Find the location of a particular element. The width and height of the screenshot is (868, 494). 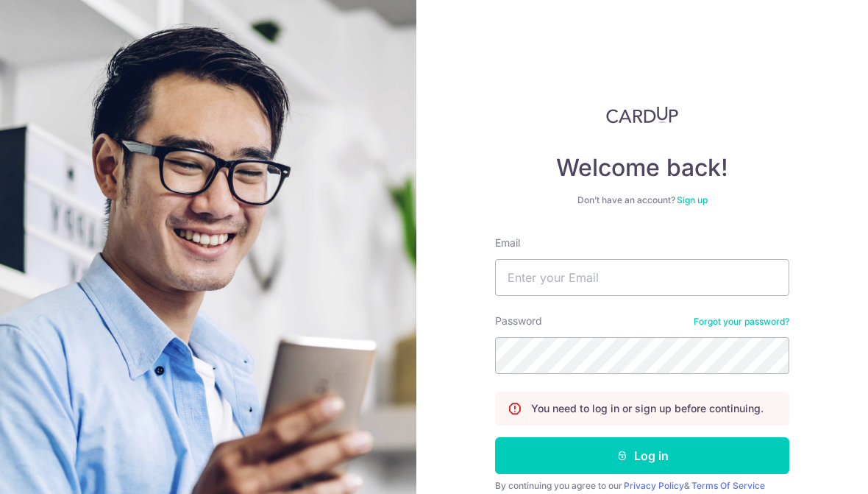

label: Password is located at coordinates (518, 321).